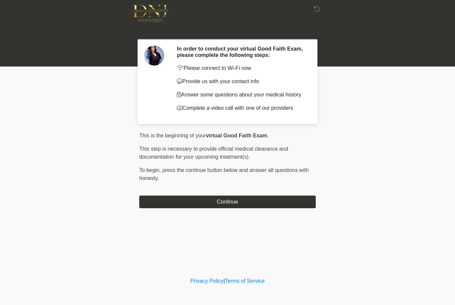  Describe the element at coordinates (241, 68) in the screenshot. I see `p: Please connect to Wi-Fi now` at that location.